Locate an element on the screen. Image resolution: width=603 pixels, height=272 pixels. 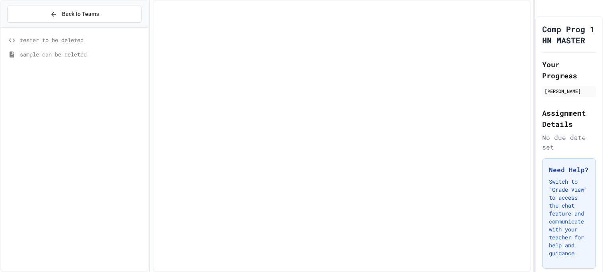
h2: Assignment Details is located at coordinates (569, 118).